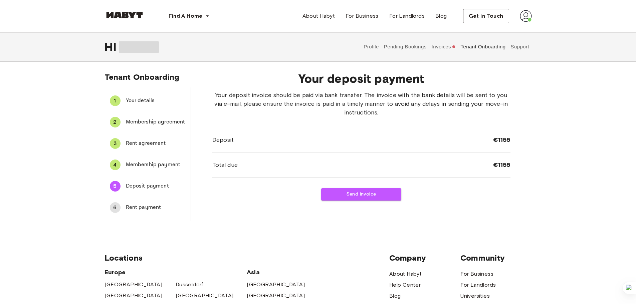 Image resolution: width=636 pixels, height=304 pixels. Describe the element at coordinates (405, 285) in the screenshot. I see `span: Help Center` at that location.